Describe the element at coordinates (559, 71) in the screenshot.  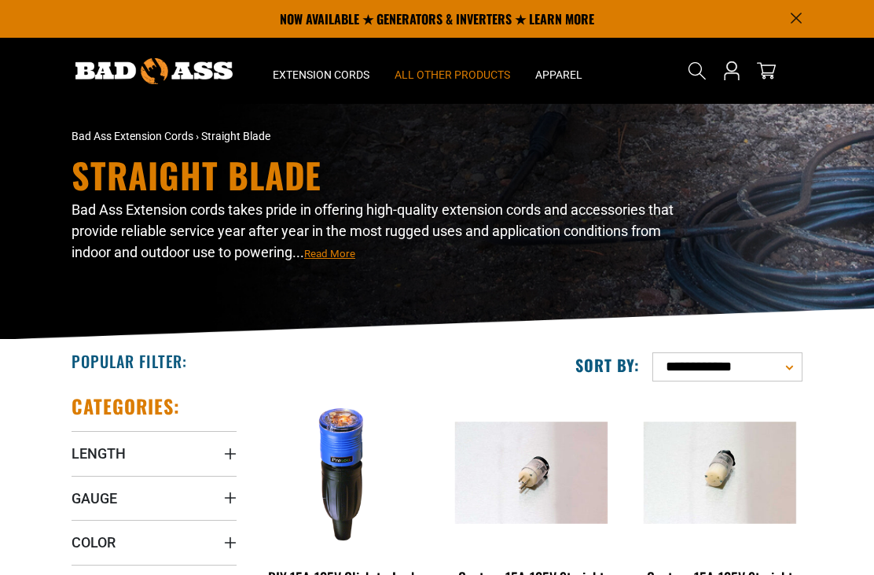
I see `summary: Apparel` at that location.